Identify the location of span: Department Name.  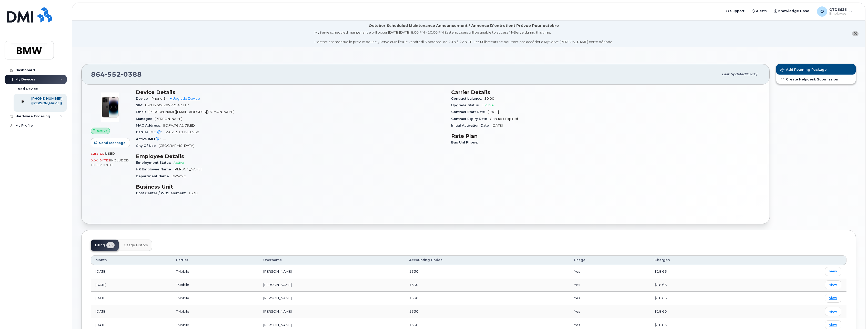
(154, 176).